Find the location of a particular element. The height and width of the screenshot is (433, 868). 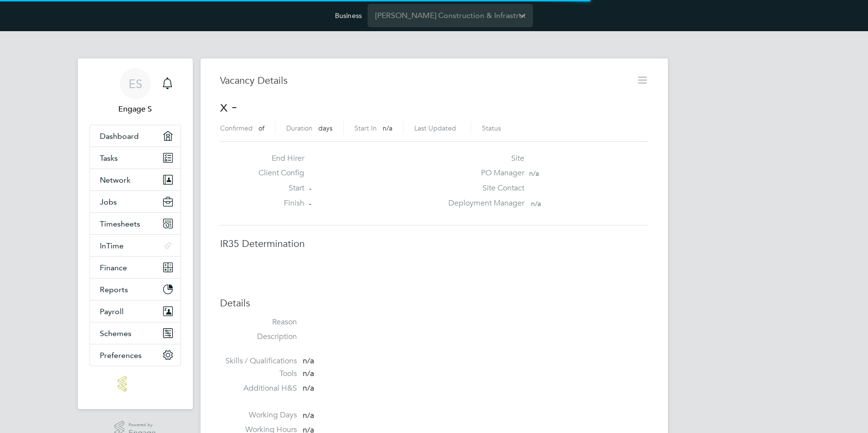

label: Skills / Qualifications is located at coordinates (258, 361).